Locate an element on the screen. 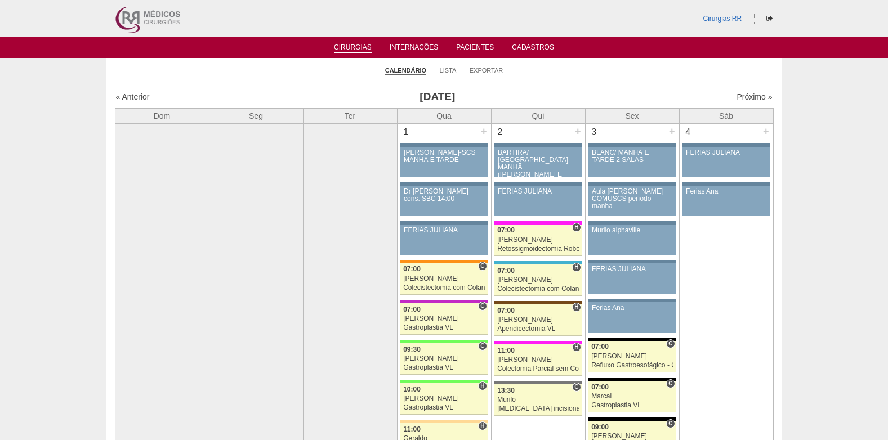 The height and width of the screenshot is (440, 888). th: Sex is located at coordinates (632, 115).